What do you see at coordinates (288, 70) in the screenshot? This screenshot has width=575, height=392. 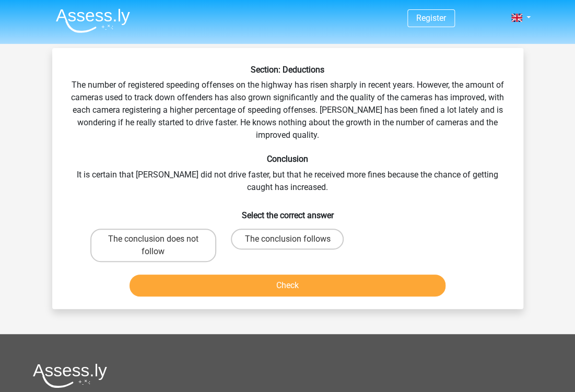 I see `h6: Section: Deductions` at bounding box center [288, 70].